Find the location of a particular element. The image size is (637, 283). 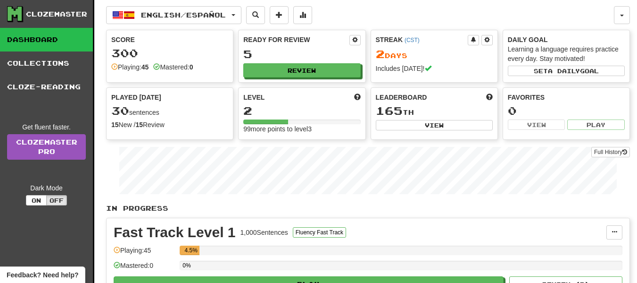

button: Play is located at coordinates (596, 125).